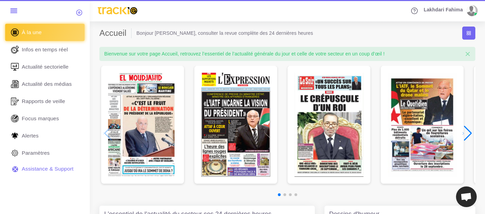 Image resolution: width=485 pixels, height=214 pixels. What do you see at coordinates (47, 84) in the screenshot?
I see `span: Actualité des médias` at bounding box center [47, 84].